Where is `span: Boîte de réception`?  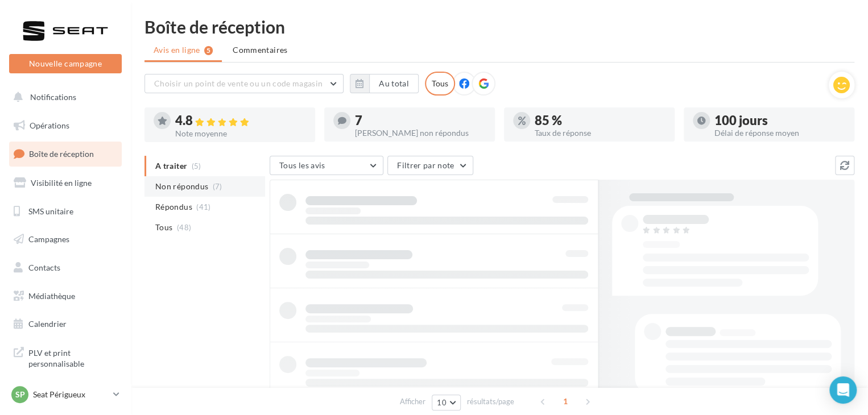
span: Boîte de réception is located at coordinates (62, 154).